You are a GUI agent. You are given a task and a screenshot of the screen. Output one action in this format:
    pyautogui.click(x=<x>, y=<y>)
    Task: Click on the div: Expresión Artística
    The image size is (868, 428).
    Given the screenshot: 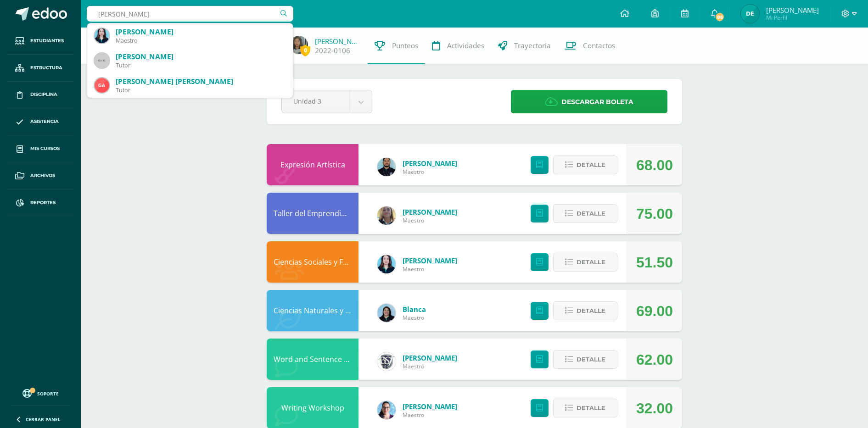 What is the action you would take?
    pyautogui.click(x=313, y=164)
    